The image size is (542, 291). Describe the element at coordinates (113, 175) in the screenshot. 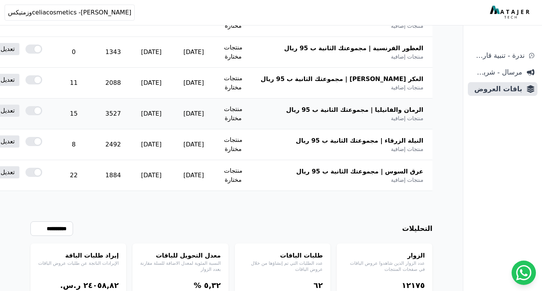

I see `td: 1884` at that location.